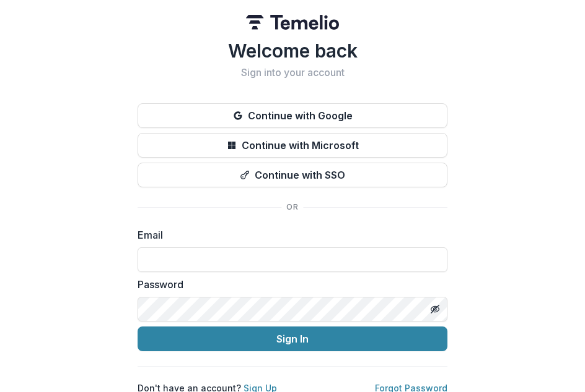 Image resolution: width=585 pixels, height=392 pixels. Describe the element at coordinates (292, 146) in the screenshot. I see `button: Continue with Microsoft` at that location.